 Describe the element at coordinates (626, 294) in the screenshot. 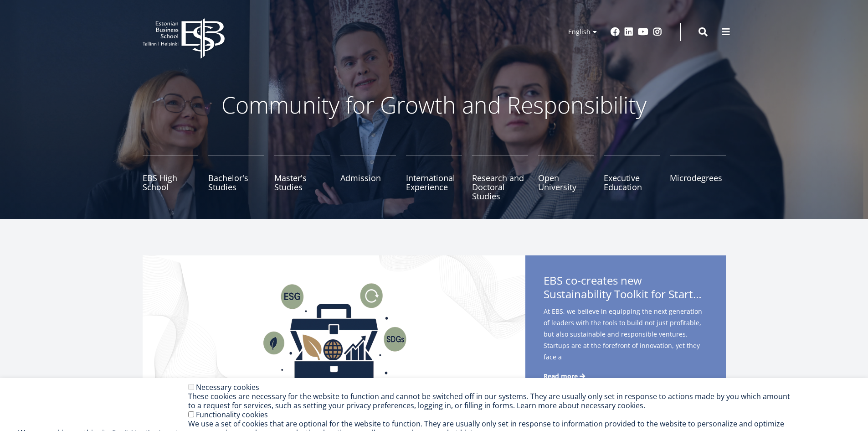

I see `span: Sustainability Toolkit for Startups` at that location.